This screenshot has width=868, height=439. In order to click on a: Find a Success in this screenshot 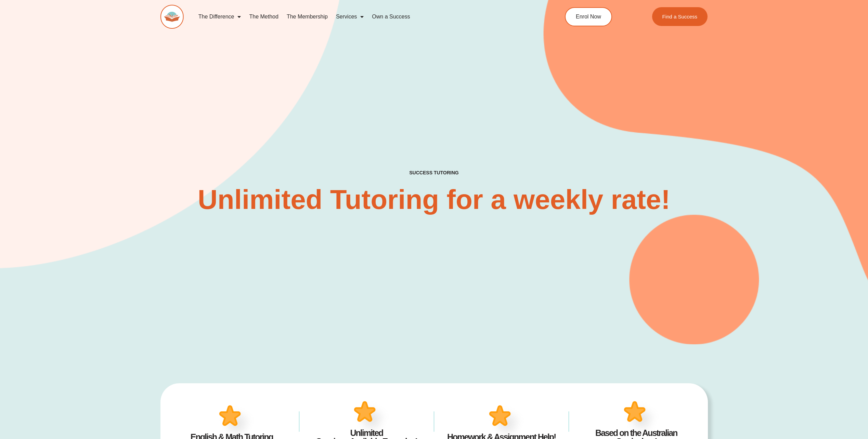, I will do `click(680, 17)`.